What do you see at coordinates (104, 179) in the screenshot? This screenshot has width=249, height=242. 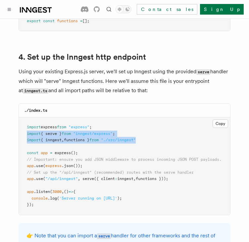 I see `span: ({ client` at bounding box center [104, 179].